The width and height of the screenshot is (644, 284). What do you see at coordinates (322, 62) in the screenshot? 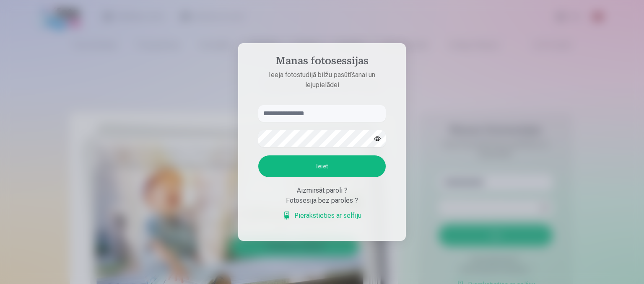
I see `h4: Manas fotosessijas` at bounding box center [322, 62].